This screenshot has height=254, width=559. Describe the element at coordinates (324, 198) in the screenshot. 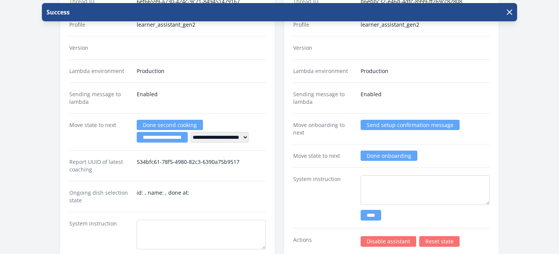

I see `dt: System instruction` at that location.